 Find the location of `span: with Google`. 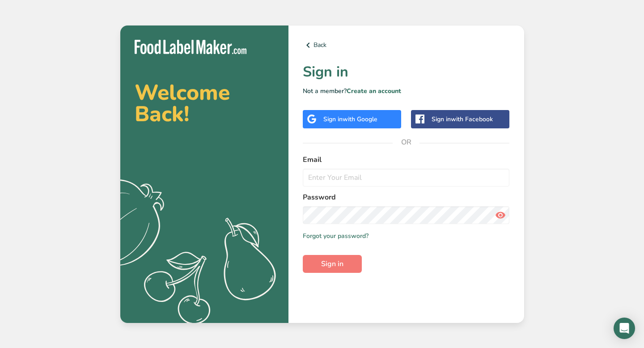

span: with Google is located at coordinates (360, 119).